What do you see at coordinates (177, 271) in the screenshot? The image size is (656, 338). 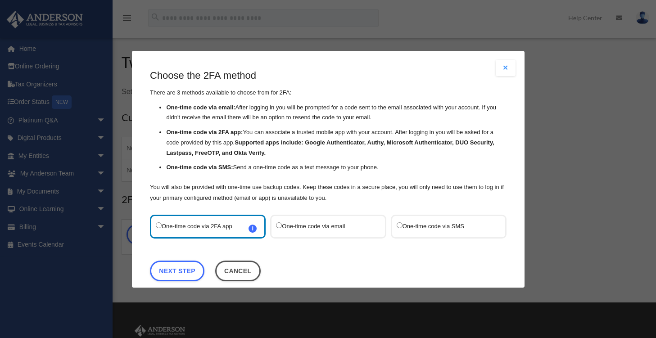 I see `a: Next Step` at bounding box center [177, 271].